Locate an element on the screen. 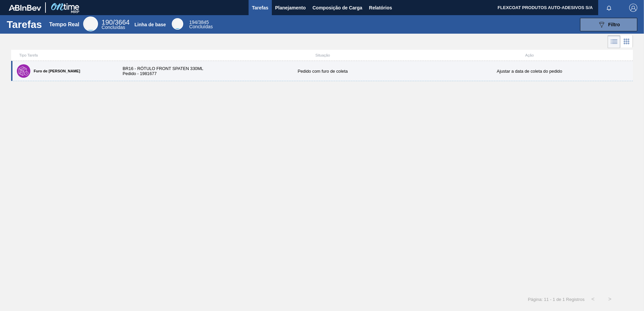  div: Pedido com furo de coleta is located at coordinates (322, 71).